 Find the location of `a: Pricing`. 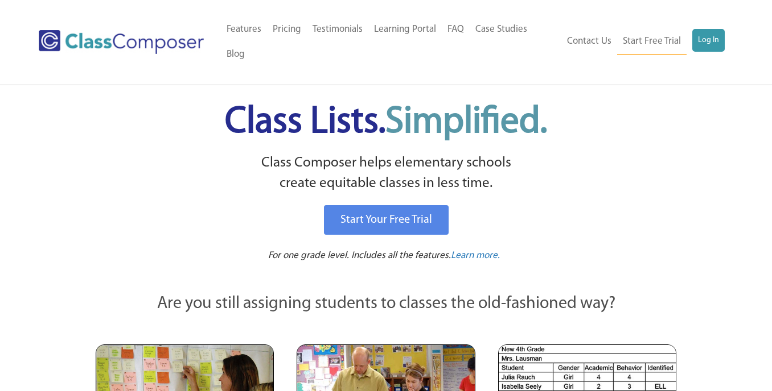

a: Pricing is located at coordinates (287, 30).